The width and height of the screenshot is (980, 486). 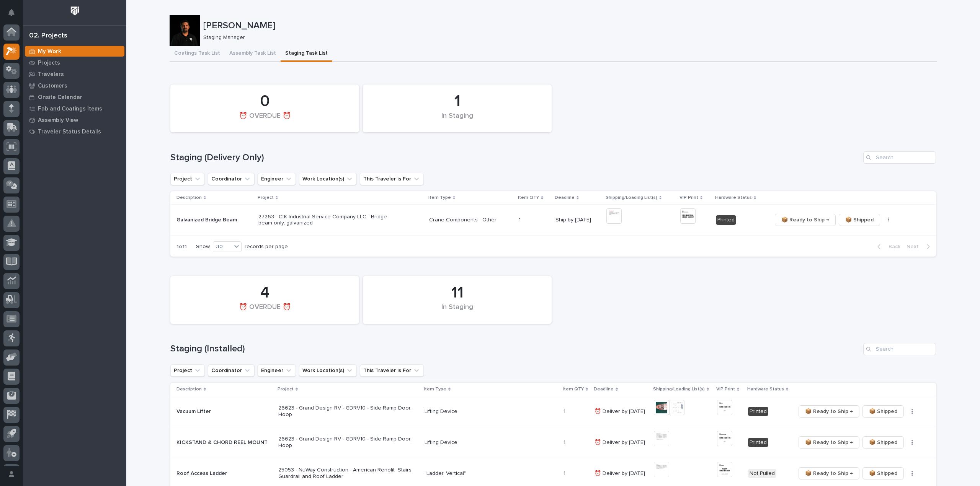 What do you see at coordinates (222, 247) in the screenshot?
I see `div: 30` at bounding box center [222, 247].